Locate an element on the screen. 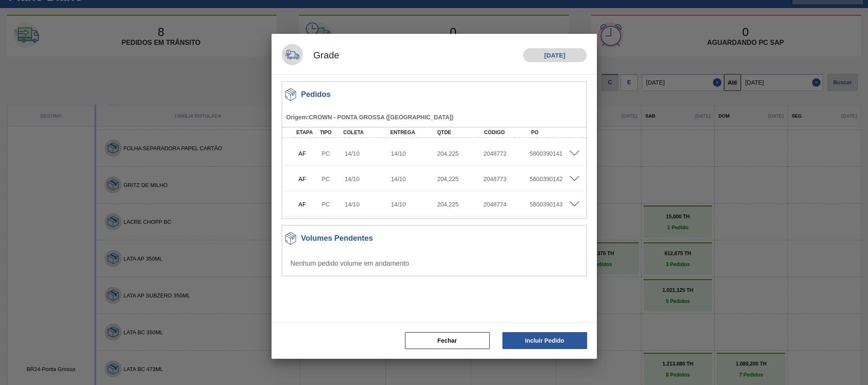 This screenshot has width=868, height=385. div: 2048773 is located at coordinates (507, 179).